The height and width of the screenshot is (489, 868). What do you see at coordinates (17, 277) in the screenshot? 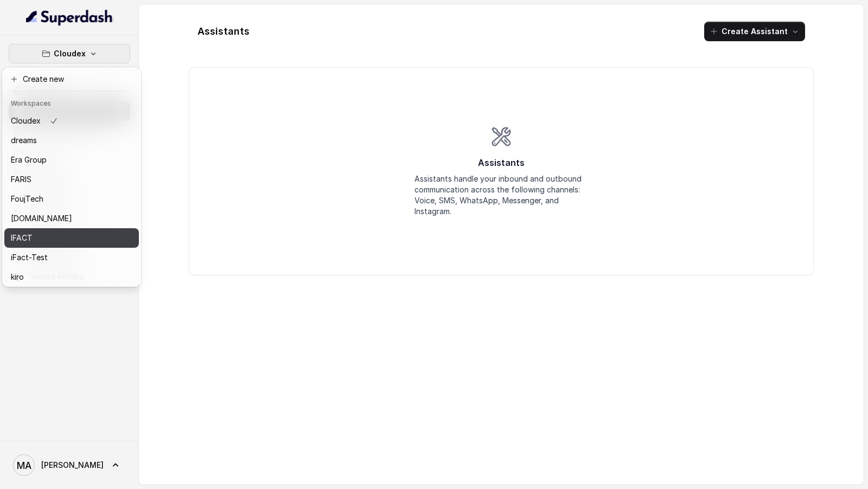
I see `p: kiro` at bounding box center [17, 277].